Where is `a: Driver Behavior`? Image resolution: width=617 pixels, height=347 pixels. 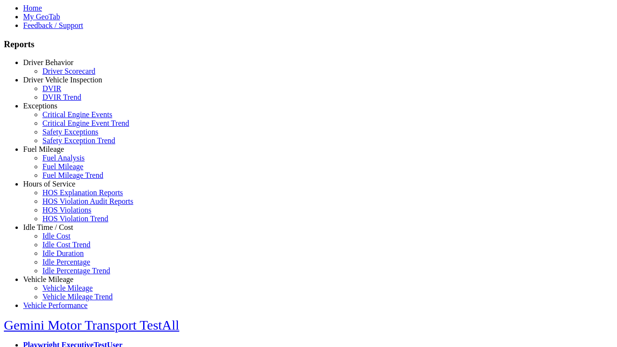
a: Driver Behavior is located at coordinates (48, 62).